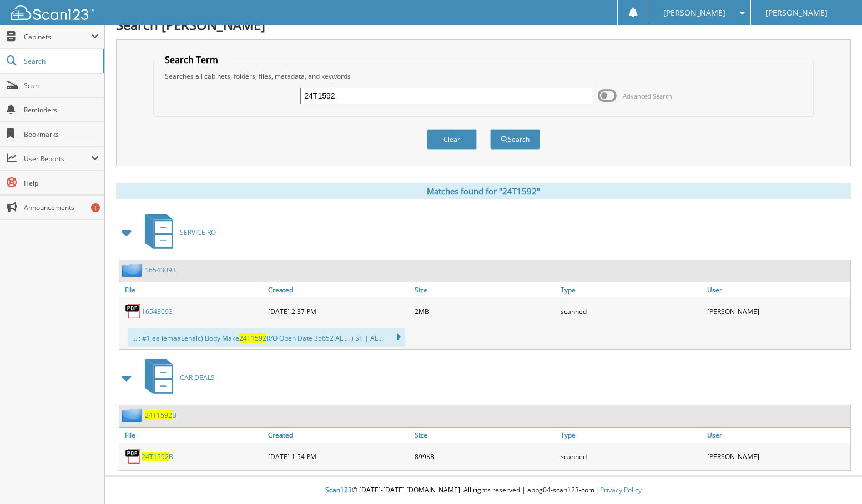 This screenshot has height=504, width=862. I want to click on span: Cabinets, so click(57, 36).